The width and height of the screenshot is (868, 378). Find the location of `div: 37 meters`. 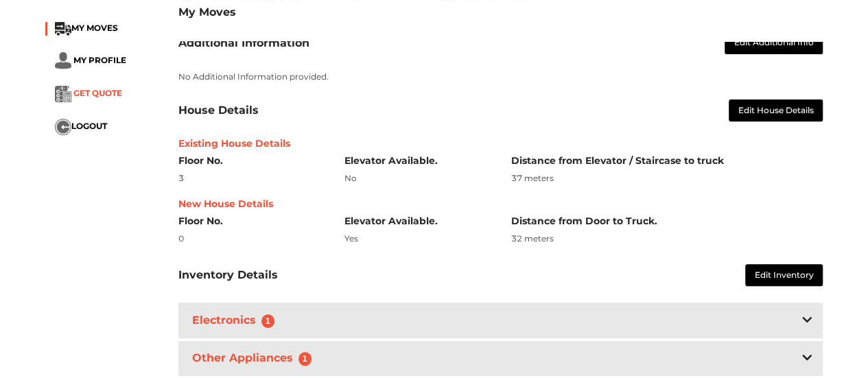

div: 37 meters is located at coordinates (667, 179).